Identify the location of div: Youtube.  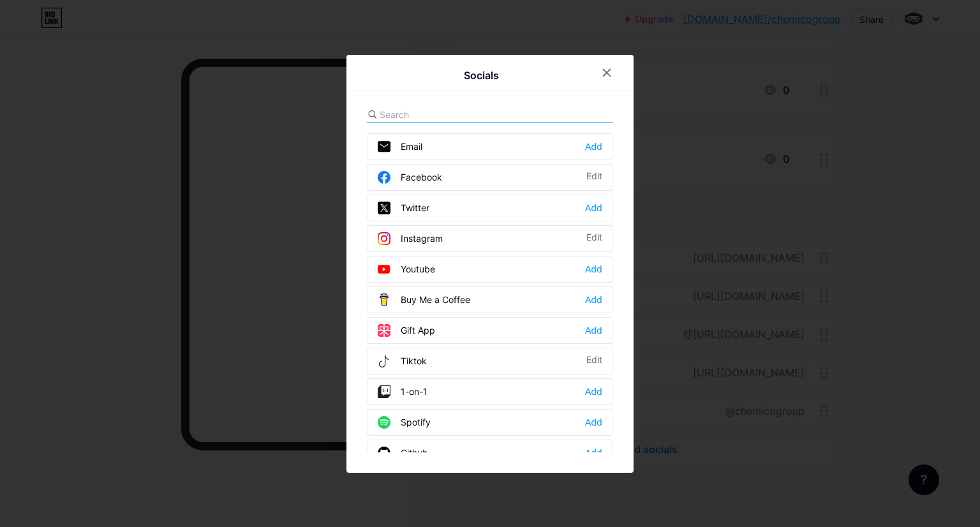
(406, 270).